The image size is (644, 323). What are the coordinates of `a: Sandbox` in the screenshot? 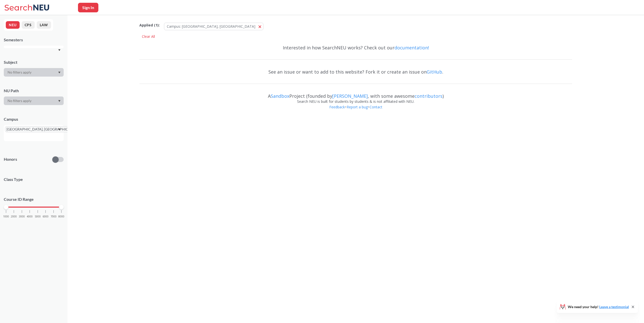 It's located at (280, 96).